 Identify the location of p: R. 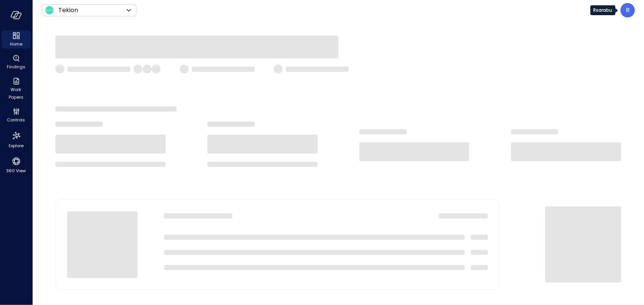
(628, 10).